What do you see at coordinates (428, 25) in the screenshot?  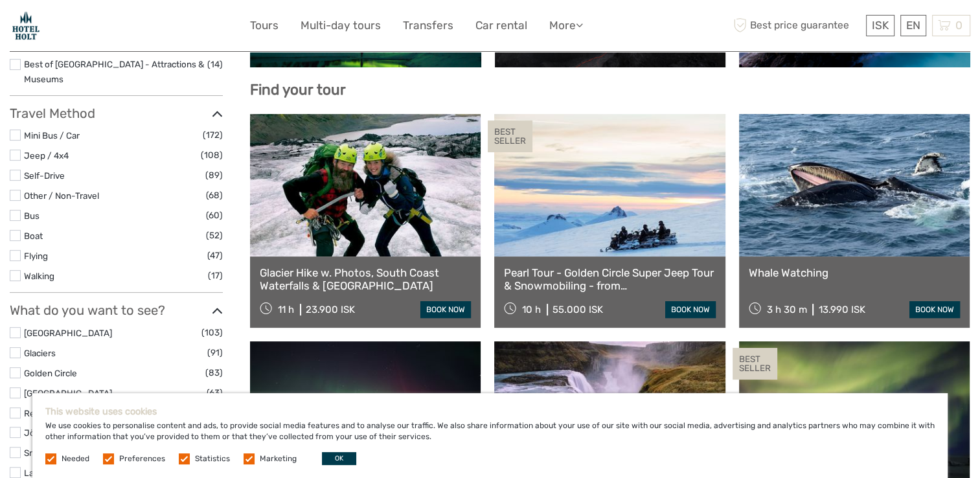 I see `a: Transfers` at bounding box center [428, 25].